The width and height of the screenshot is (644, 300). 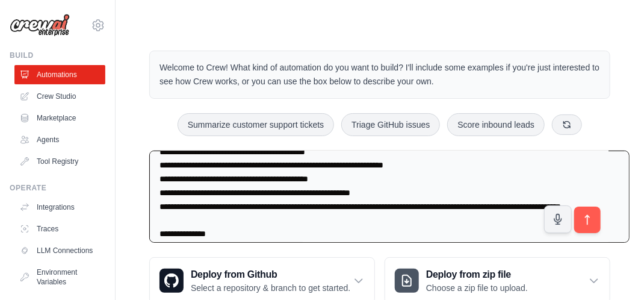 I want to click on p: Welcome to Crew! What kind of automation do you want to build? I'll include some examples if you'..., so click(x=380, y=74).